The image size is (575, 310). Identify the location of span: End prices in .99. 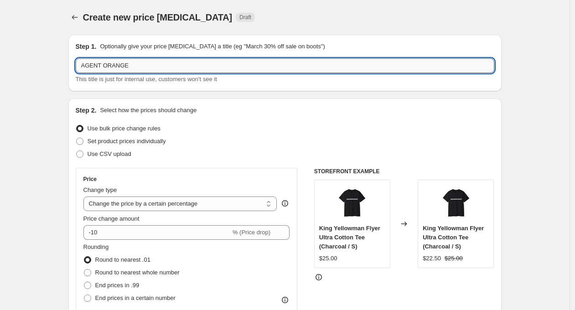
(117, 285).